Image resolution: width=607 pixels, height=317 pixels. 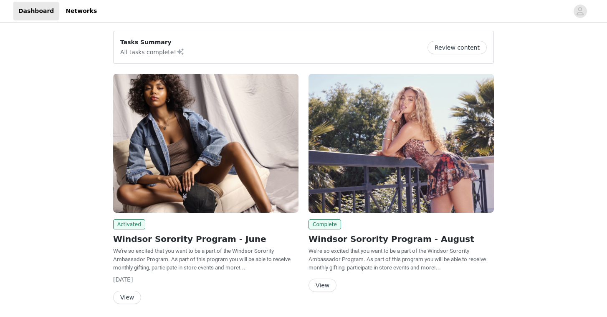 I want to click on h2: Windsor Sorority Program - August, so click(x=401, y=239).